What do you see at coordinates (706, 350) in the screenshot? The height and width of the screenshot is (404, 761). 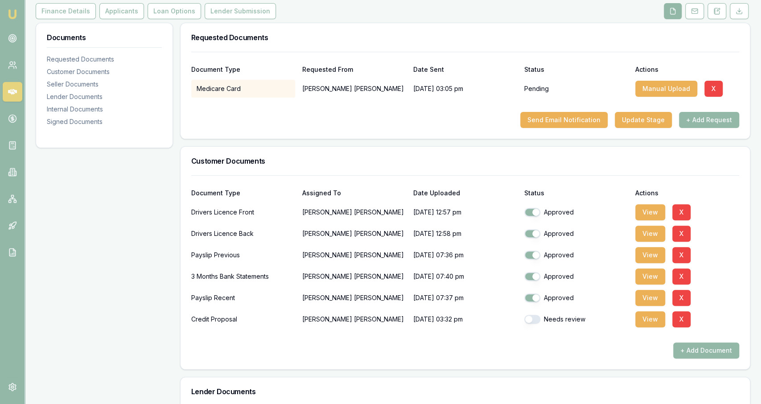 I see `button: + Add Document` at bounding box center [706, 350].